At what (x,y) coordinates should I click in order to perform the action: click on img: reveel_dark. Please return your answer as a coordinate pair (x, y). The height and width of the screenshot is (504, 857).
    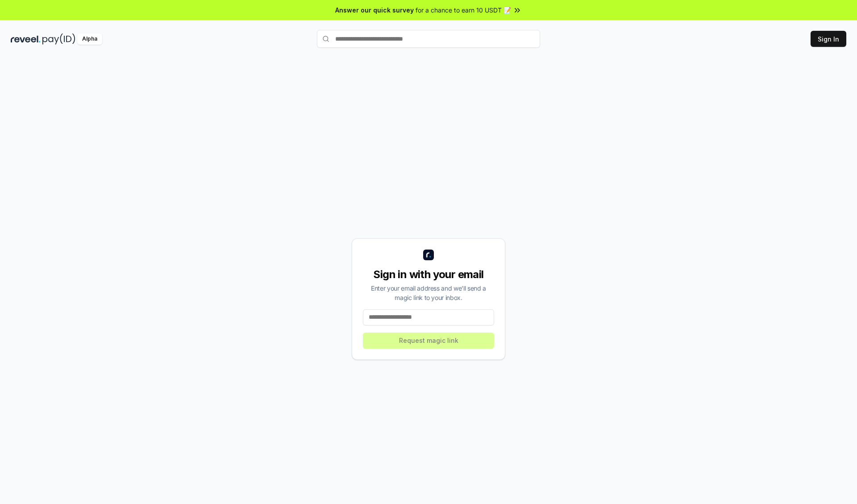
    Looking at the image, I should click on (25, 39).